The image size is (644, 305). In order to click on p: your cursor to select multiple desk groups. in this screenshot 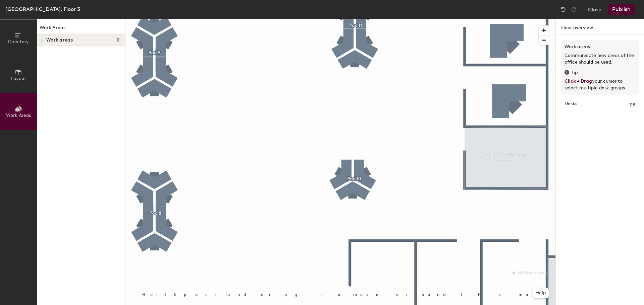, I will do `click(600, 85)`.